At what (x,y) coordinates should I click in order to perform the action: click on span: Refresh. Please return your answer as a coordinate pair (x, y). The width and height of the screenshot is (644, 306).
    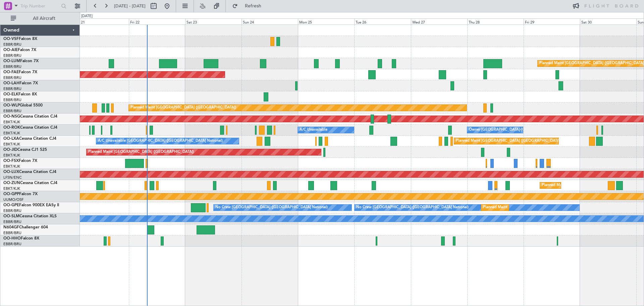
    Looking at the image, I should click on (253, 6).